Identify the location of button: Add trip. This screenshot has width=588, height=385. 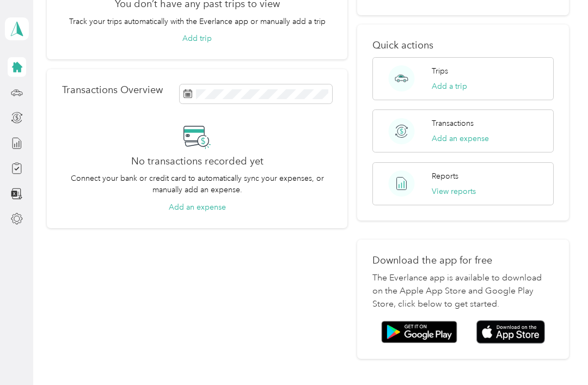
(197, 38).